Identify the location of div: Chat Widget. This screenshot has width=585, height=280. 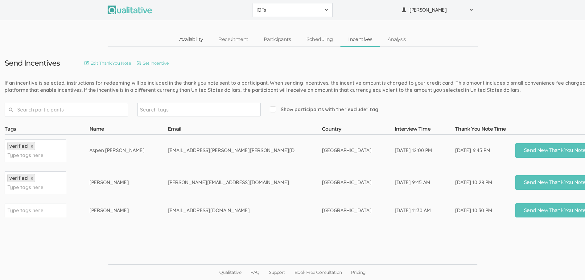
(569, 265).